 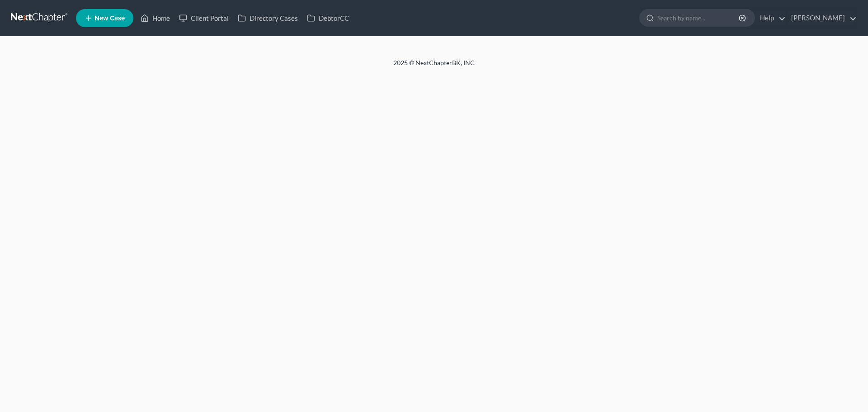 I want to click on span: New Case, so click(x=109, y=18).